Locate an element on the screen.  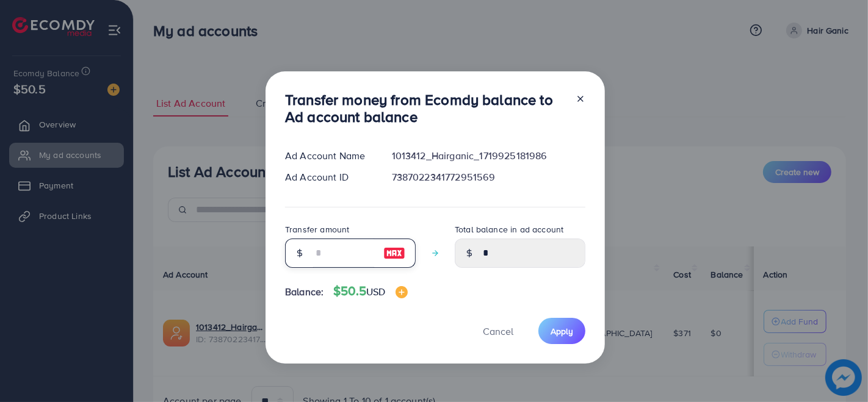
button: Apply is located at coordinates (562, 331).